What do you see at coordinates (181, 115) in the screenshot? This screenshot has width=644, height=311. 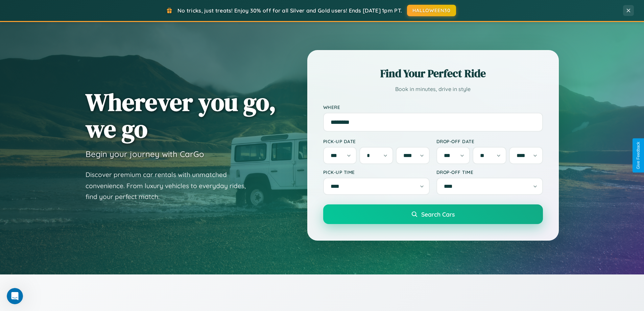 I see `h1: Wherever you go, we go` at bounding box center [181, 115].